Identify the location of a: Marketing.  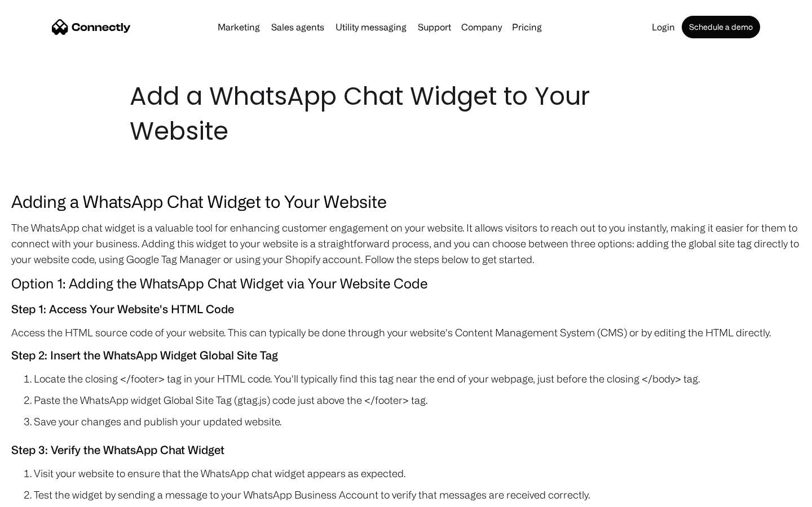
(238, 27).